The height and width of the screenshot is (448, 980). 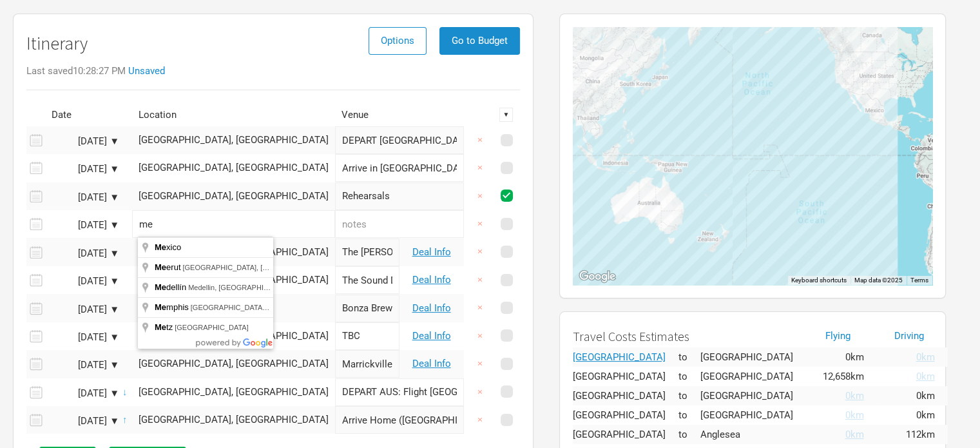 What do you see at coordinates (480, 41) in the screenshot?
I see `span: Go to Budget` at bounding box center [480, 41].